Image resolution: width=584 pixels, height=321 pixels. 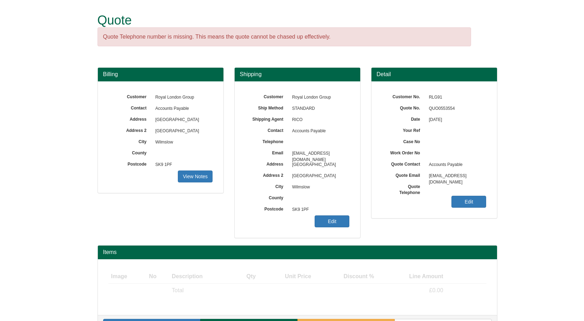 What do you see at coordinates (200, 277) in the screenshot?
I see `th: Description` at bounding box center [200, 277].